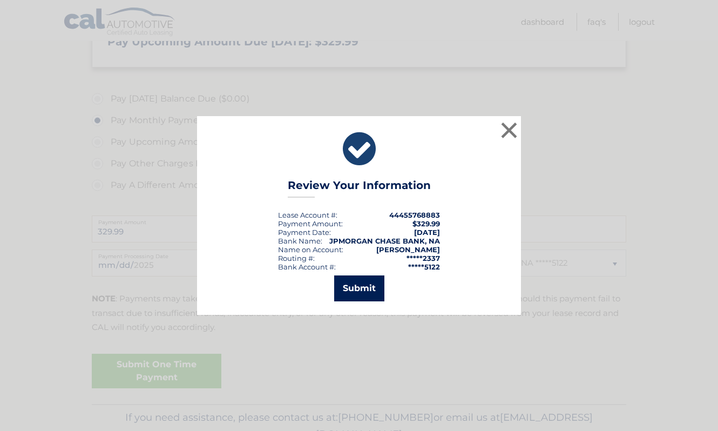 Image resolution: width=718 pixels, height=431 pixels. I want to click on span: $329.99, so click(426, 223).